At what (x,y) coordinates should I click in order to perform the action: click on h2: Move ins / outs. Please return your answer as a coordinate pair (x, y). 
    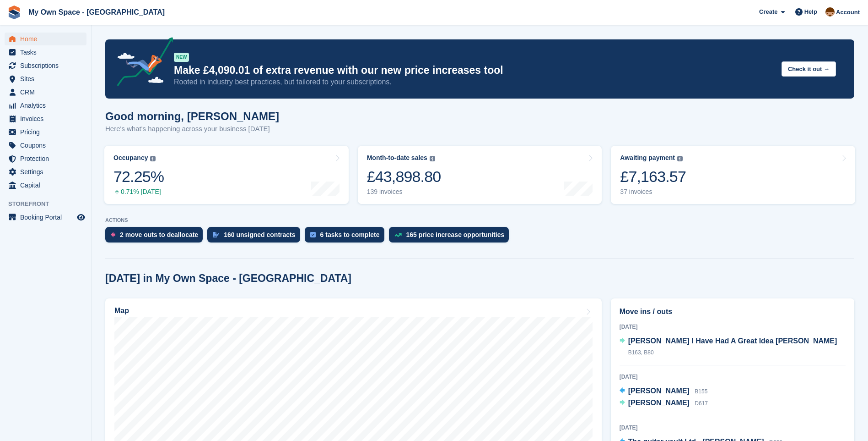
    Looking at the image, I should click on (733, 311).